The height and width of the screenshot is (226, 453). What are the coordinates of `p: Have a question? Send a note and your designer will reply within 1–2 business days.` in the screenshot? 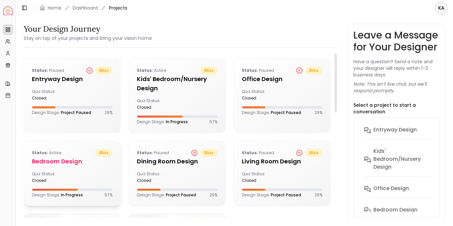 It's located at (396, 68).